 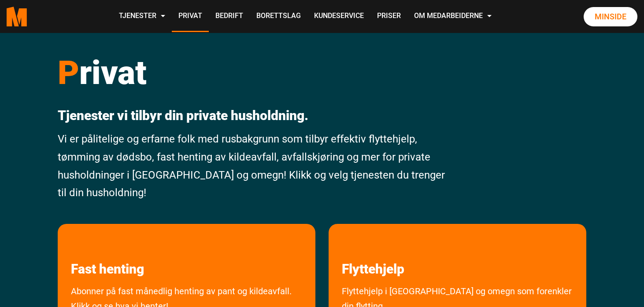 I want to click on a: Tjenester, so click(x=142, y=16).